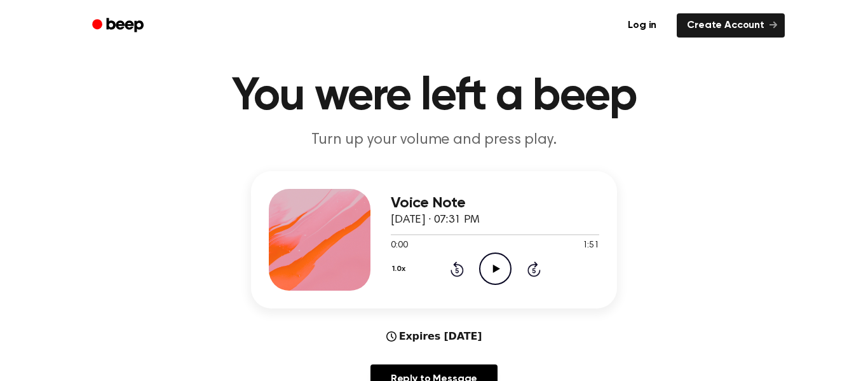  What do you see at coordinates (590, 245) in the screenshot?
I see `span: 1:51` at bounding box center [590, 245].